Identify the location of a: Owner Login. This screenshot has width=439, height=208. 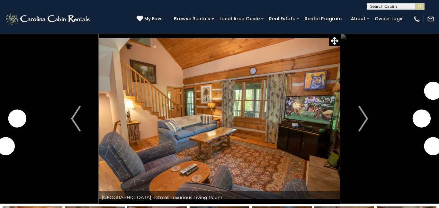
(389, 19).